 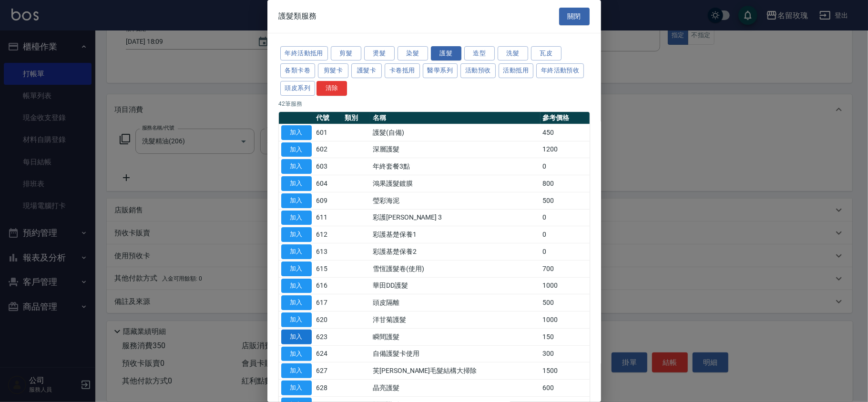 I want to click on td: 450, so click(x=565, y=132).